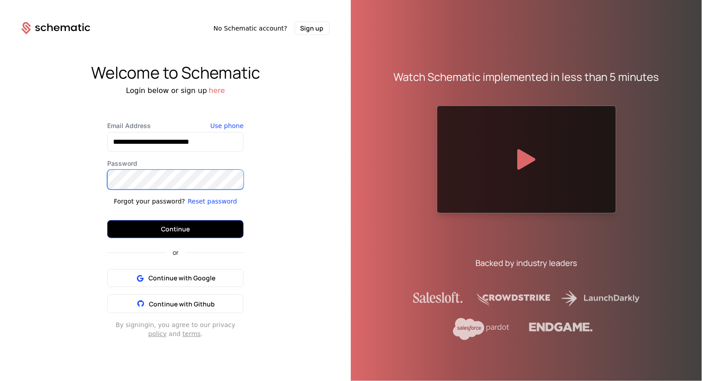 The width and height of the screenshot is (702, 381). What do you see at coordinates (250, 28) in the screenshot?
I see `span: No Schematic account?` at bounding box center [250, 28].